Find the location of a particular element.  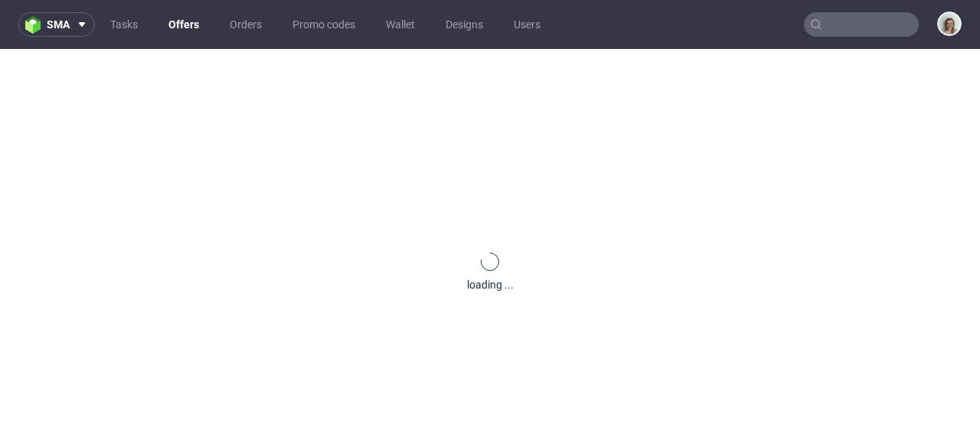

a: Tasks is located at coordinates (124, 24).